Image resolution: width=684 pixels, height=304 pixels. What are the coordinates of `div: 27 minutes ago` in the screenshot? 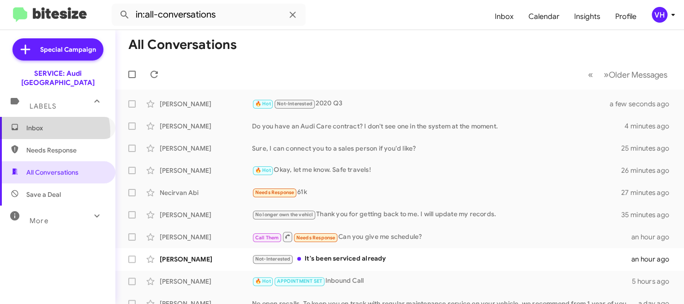 It's located at (649, 193).